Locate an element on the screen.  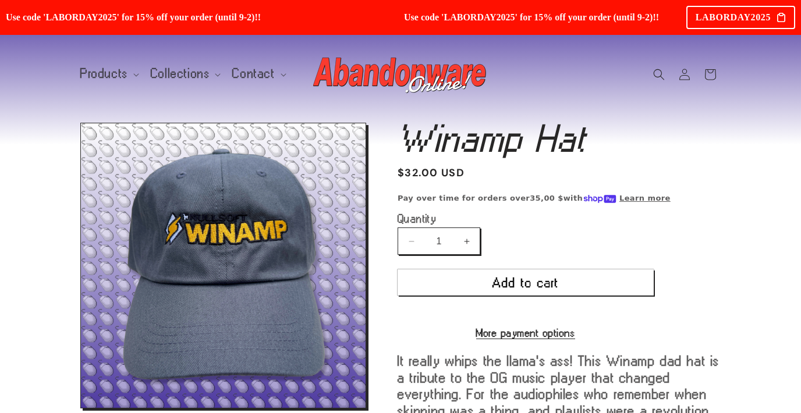
summary: Collections is located at coordinates (185, 74).